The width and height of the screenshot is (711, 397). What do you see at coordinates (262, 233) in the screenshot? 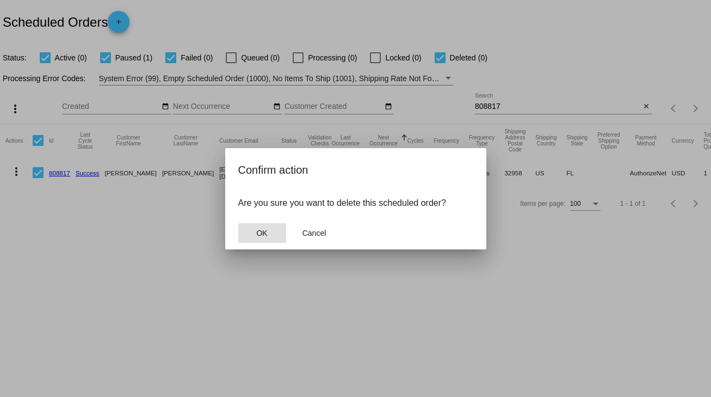
I see `span: OK` at bounding box center [262, 233].